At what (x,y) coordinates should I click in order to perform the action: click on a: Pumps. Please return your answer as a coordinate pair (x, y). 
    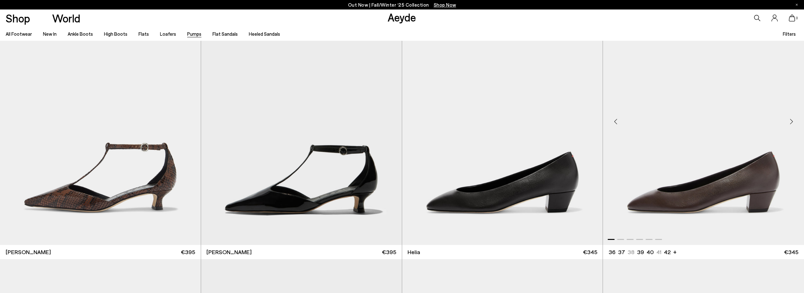
    Looking at the image, I should click on (194, 34).